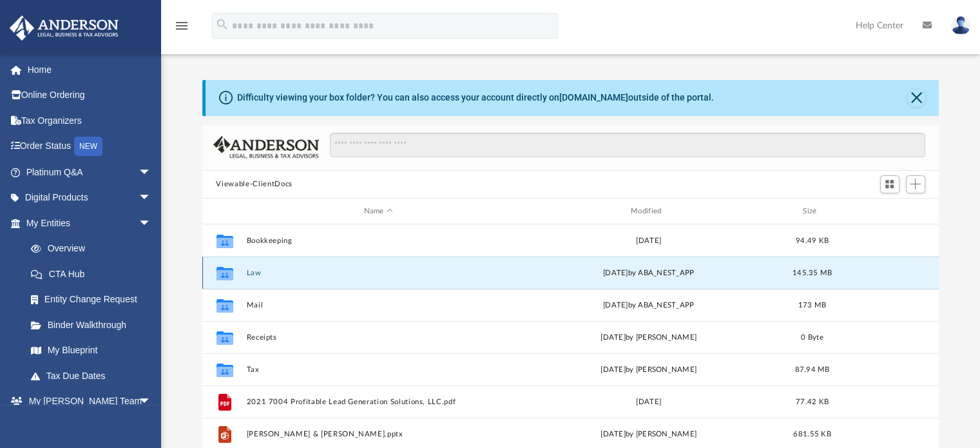  I want to click on button: Receipts, so click(378, 337).